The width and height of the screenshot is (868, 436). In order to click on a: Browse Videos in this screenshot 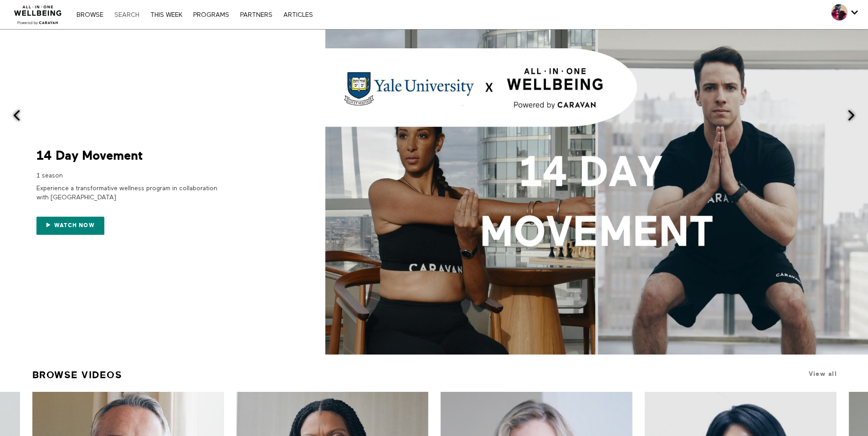, I will do `click(78, 375)`.